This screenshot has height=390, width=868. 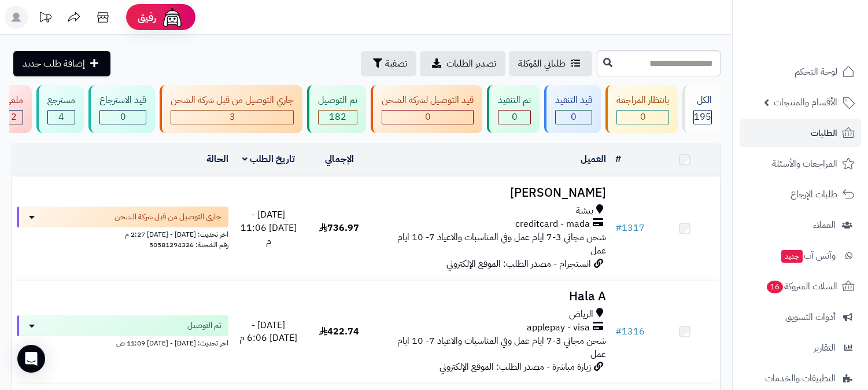 I want to click on h3: Hala A, so click(x=493, y=297).